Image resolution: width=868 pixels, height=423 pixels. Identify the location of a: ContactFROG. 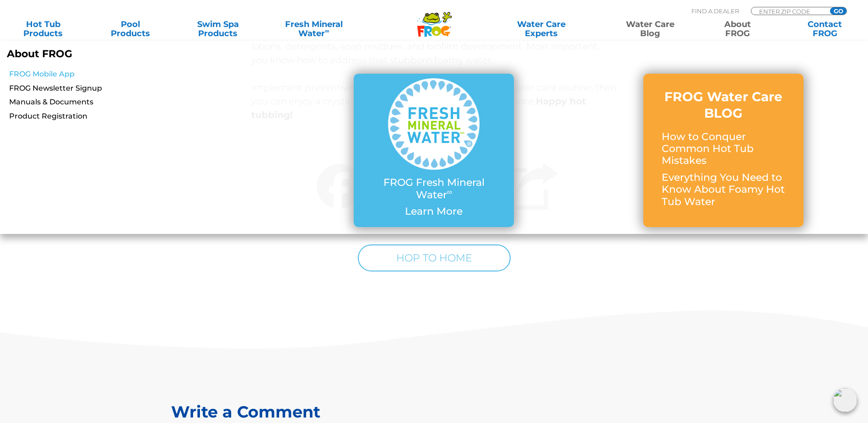
(824, 29).